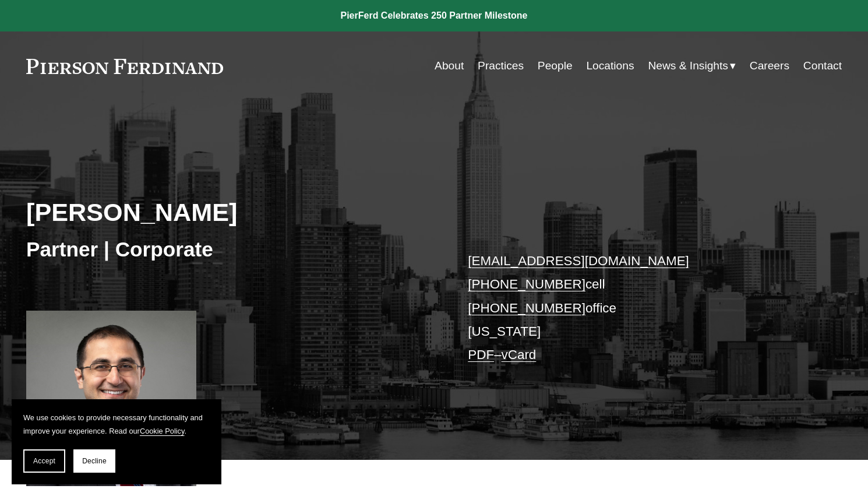 This screenshot has width=868, height=496. I want to click on a: Careers, so click(770, 66).